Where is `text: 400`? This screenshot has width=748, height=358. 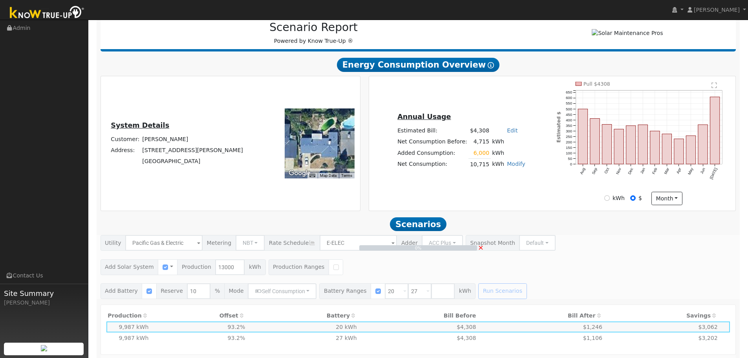 text: 400 is located at coordinates (569, 120).